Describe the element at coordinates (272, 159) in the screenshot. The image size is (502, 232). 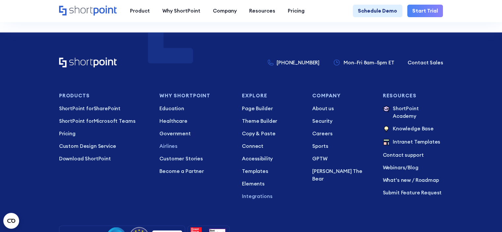
I see `a: Accessibility` at that location.